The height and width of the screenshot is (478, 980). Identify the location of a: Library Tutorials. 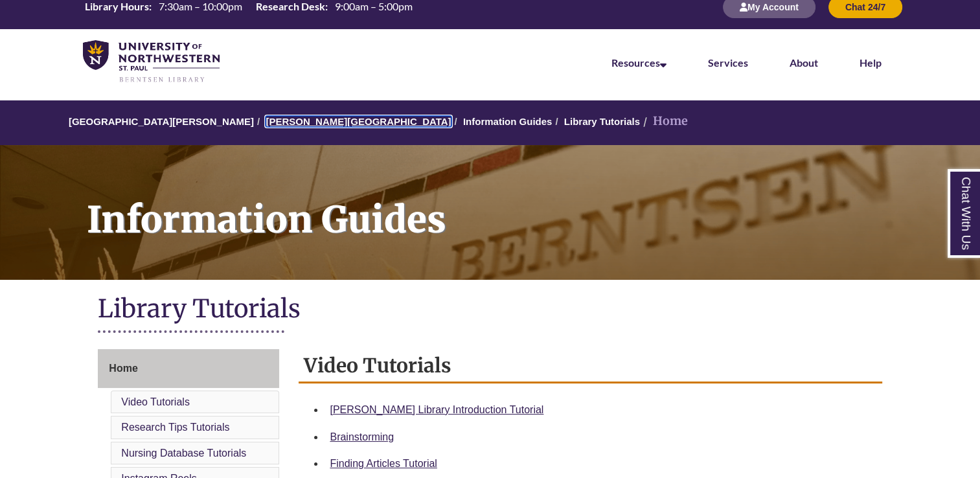
(602, 121).